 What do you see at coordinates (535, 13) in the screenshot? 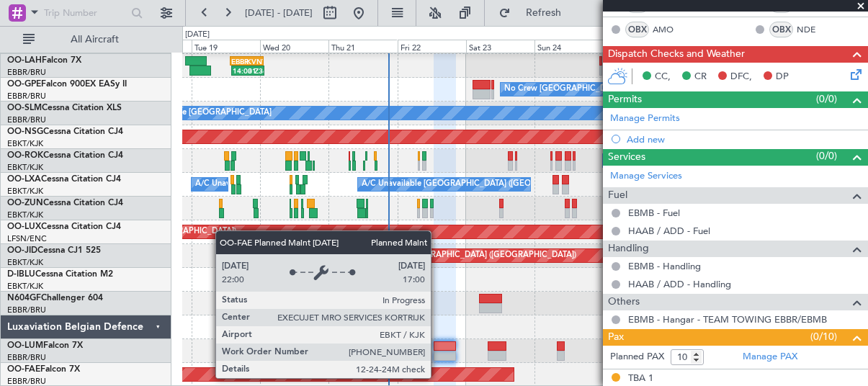
I see `button: Refresh` at bounding box center [535, 13].